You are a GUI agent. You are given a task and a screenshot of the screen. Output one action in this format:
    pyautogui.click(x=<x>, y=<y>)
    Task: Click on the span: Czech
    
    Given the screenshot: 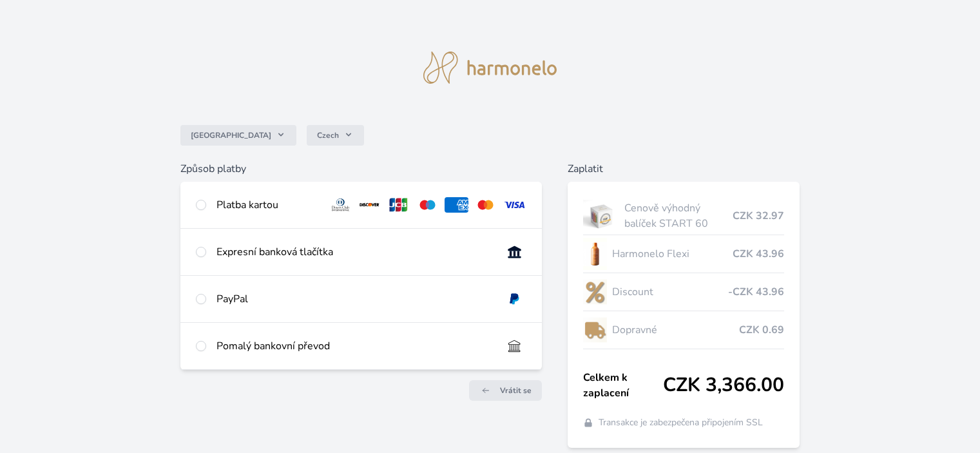 What is the action you would take?
    pyautogui.click(x=328, y=135)
    